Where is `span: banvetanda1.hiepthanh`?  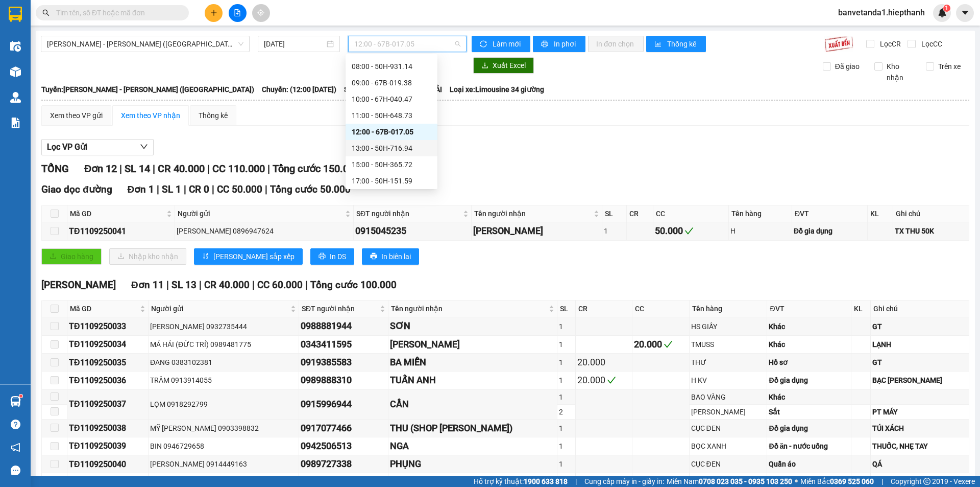 span: banvetanda1.hiepthanh is located at coordinates (881, 13).